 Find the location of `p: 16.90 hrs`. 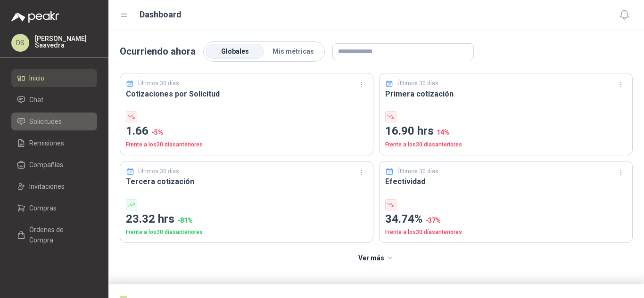

p: 16.90 hrs is located at coordinates (506, 132).